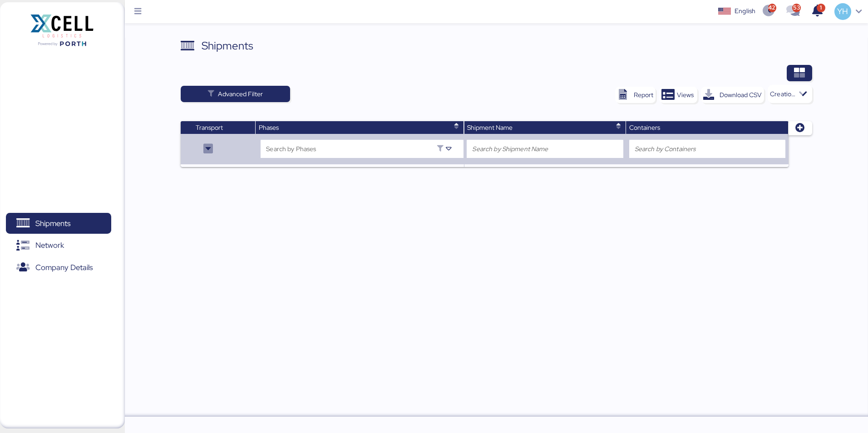  I want to click on span: Transport, so click(209, 127).